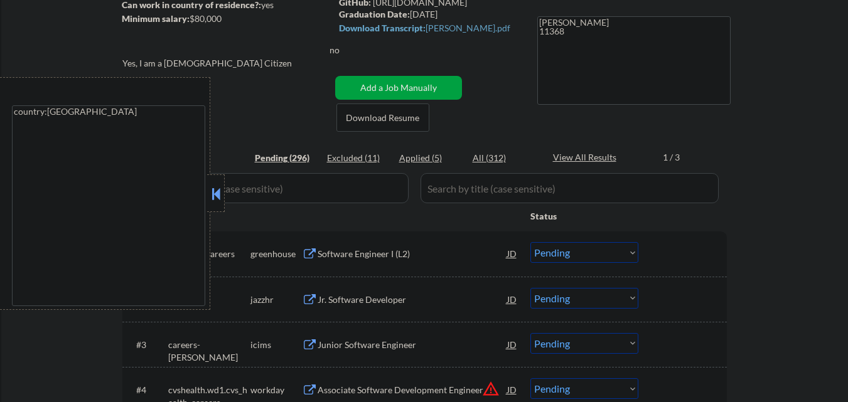 This screenshot has height=402, width=848. I want to click on strong: Download Transcript:, so click(382, 28).